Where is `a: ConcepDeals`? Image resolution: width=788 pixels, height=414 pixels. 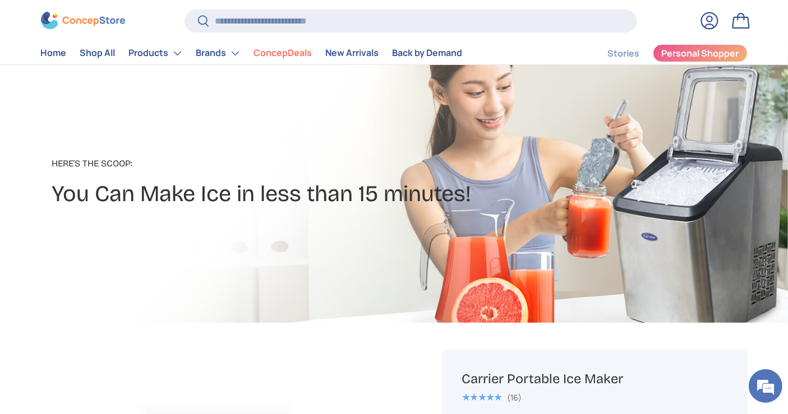 a: ConcepDeals is located at coordinates (283, 53).